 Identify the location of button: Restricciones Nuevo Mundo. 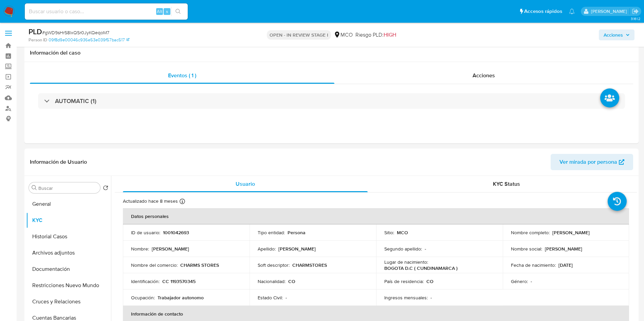
(69, 285).